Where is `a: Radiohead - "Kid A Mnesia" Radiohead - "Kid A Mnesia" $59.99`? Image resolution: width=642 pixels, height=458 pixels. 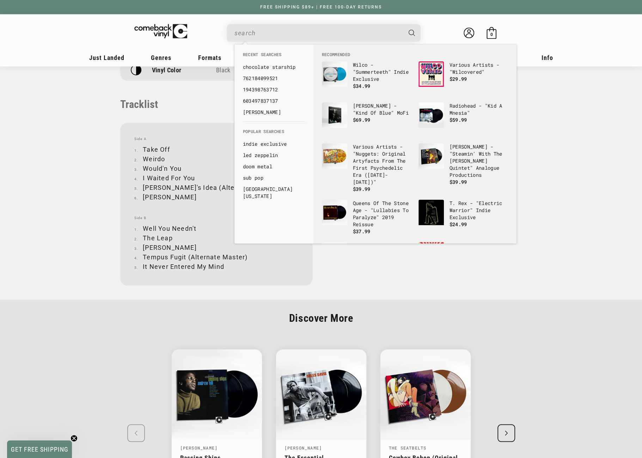 a: Radiohead - "Kid A Mnesia" Radiohead - "Kid A Mnesia" $59.99 is located at coordinates (463, 119).